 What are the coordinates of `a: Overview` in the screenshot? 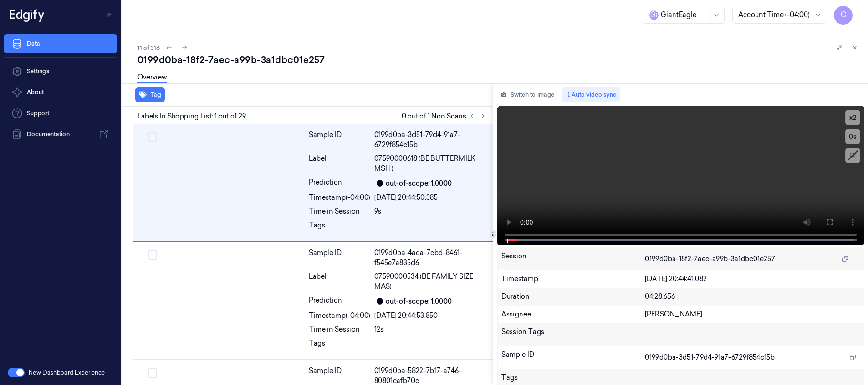 It's located at (152, 78).